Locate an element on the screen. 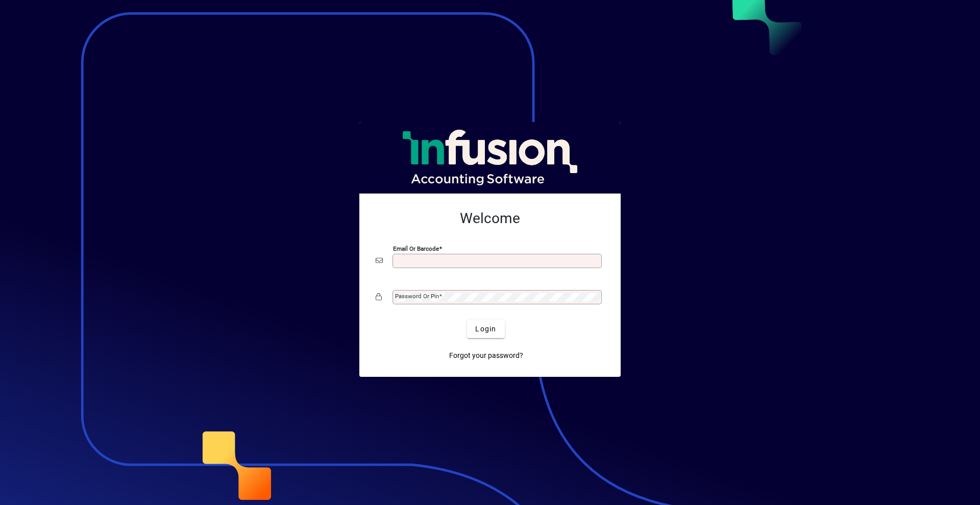 The width and height of the screenshot is (980, 505). a: Forgot your password? is located at coordinates (486, 355).